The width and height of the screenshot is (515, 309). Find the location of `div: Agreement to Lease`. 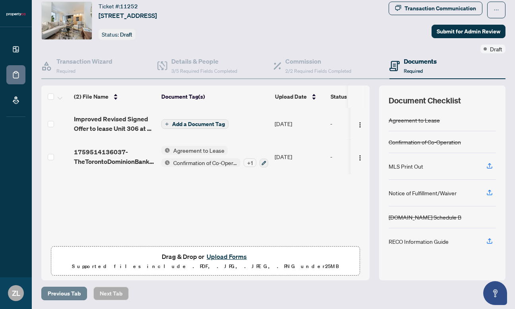

div: Agreement to Lease is located at coordinates (414, 120).